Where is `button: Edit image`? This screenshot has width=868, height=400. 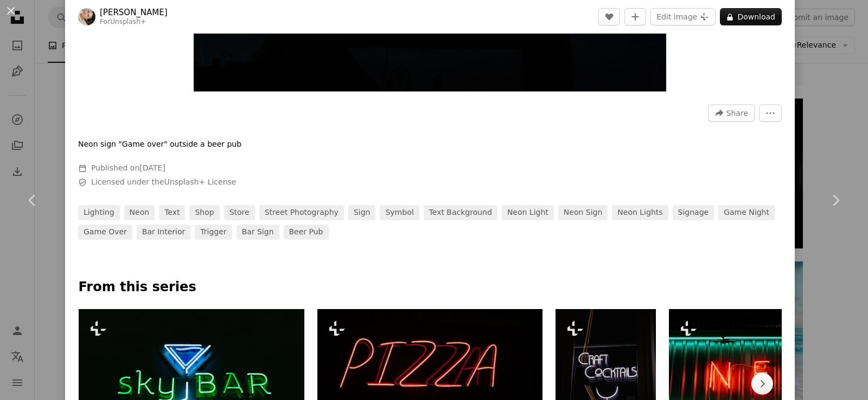 button: Edit image is located at coordinates (683, 17).